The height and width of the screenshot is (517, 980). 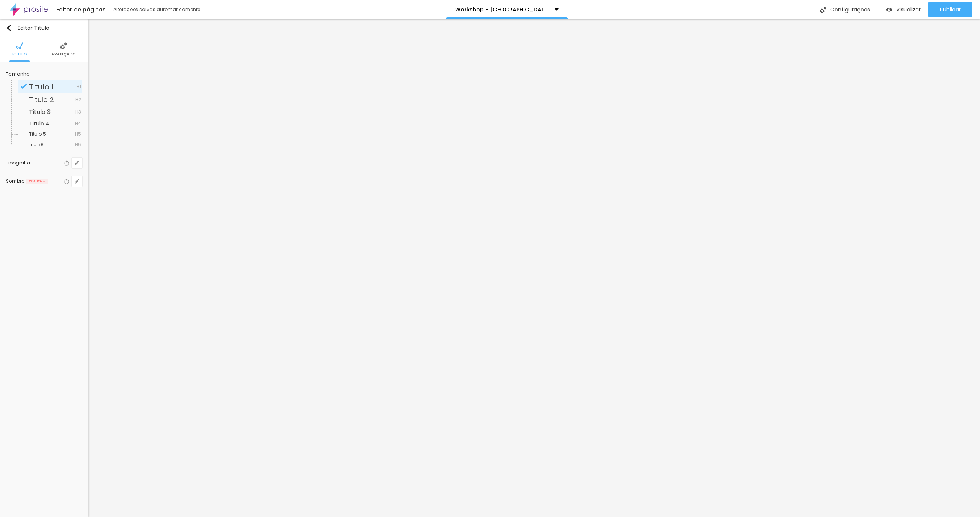 What do you see at coordinates (34, 163) in the screenshot?
I see `div: Tipografia` at bounding box center [34, 163].